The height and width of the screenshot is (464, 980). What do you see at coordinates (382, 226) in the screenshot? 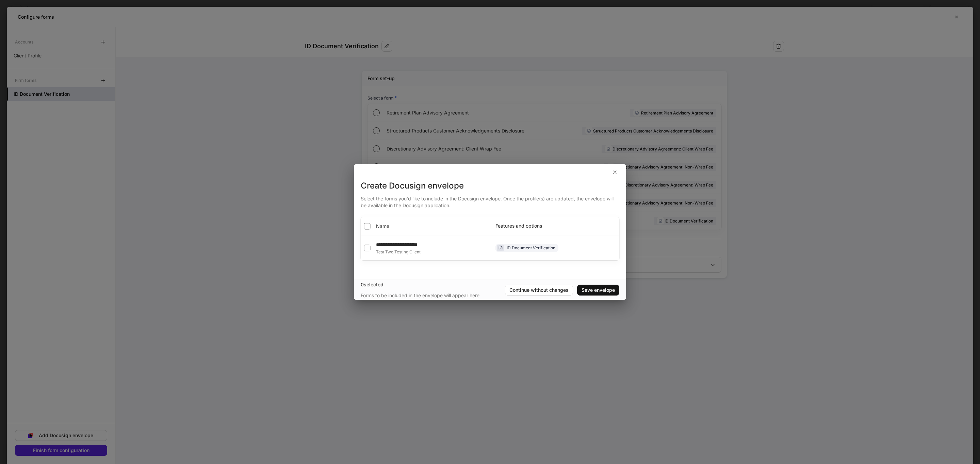
I see `span: Name` at bounding box center [382, 226].